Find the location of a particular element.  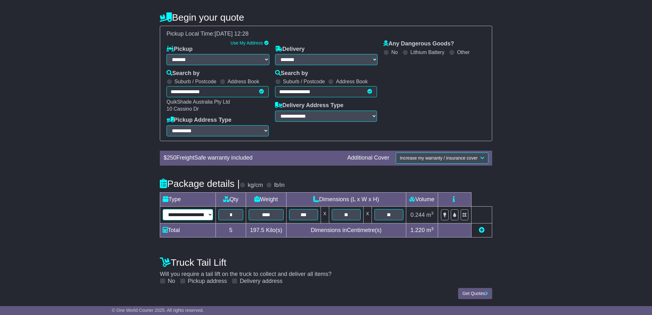

span: 197.5 is located at coordinates (257, 230).